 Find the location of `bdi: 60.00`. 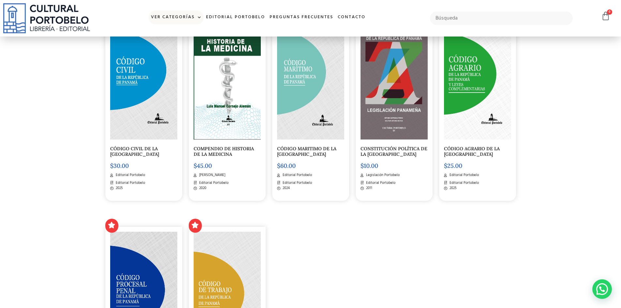

bdi: 60.00 is located at coordinates (286, 166).